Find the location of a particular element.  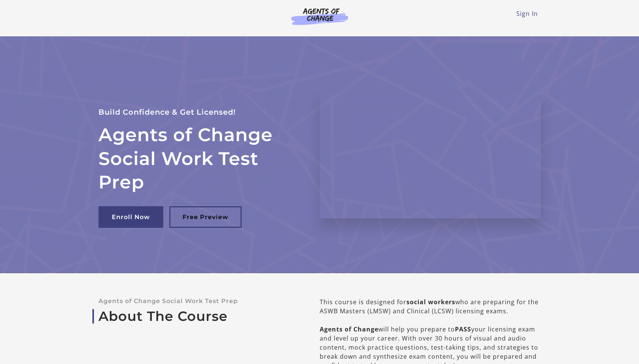

b: Agents of Change is located at coordinates (349, 329).